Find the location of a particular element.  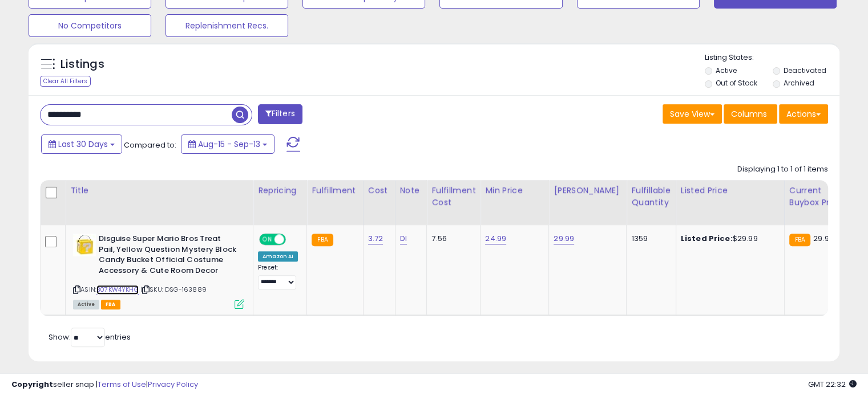

label: Active is located at coordinates (726, 70).